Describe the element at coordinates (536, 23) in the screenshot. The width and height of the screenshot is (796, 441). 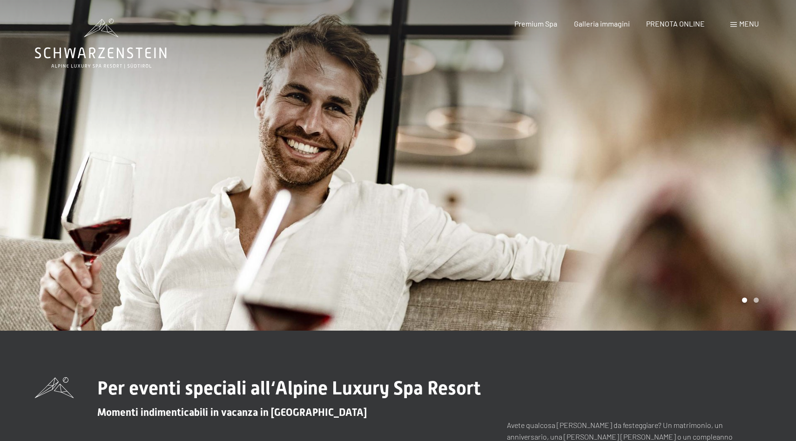
I see `span: Premium Spa` at that location.